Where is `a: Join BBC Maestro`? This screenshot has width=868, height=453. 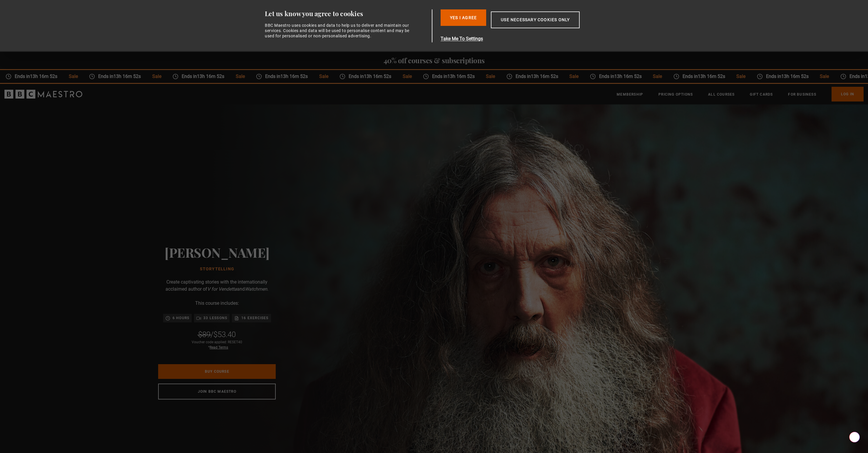 a: Join BBC Maestro is located at coordinates (217, 392).